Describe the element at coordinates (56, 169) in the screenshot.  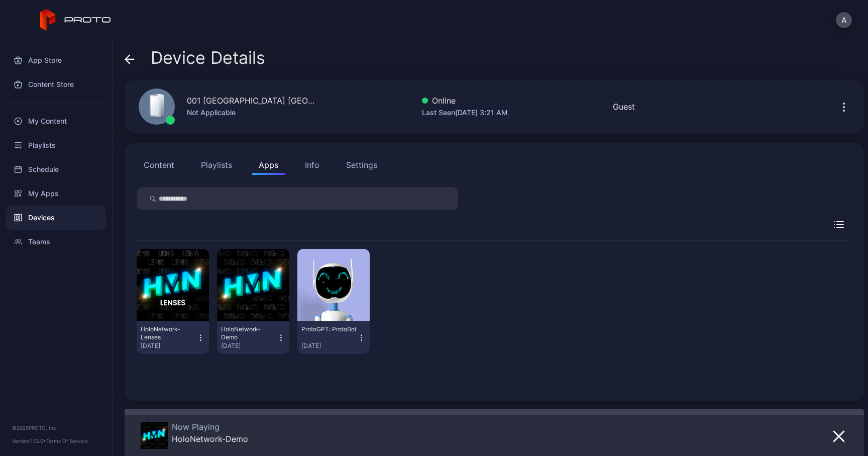
I see `a: Schedule` at that location.